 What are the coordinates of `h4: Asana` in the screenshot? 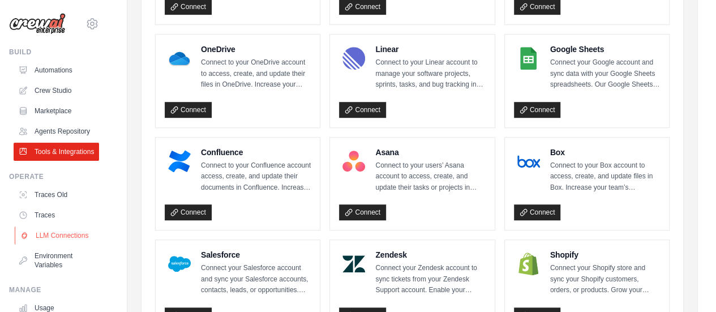 It's located at (430, 152).